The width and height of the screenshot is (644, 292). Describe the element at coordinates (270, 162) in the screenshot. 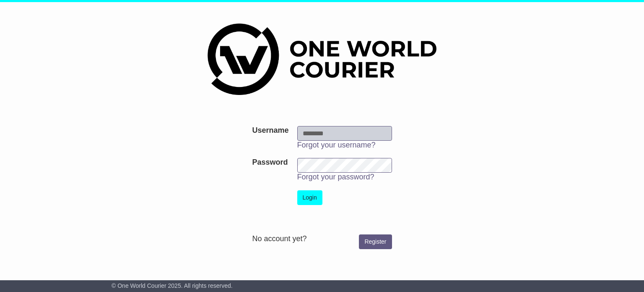

I see `label: Password` at that location.